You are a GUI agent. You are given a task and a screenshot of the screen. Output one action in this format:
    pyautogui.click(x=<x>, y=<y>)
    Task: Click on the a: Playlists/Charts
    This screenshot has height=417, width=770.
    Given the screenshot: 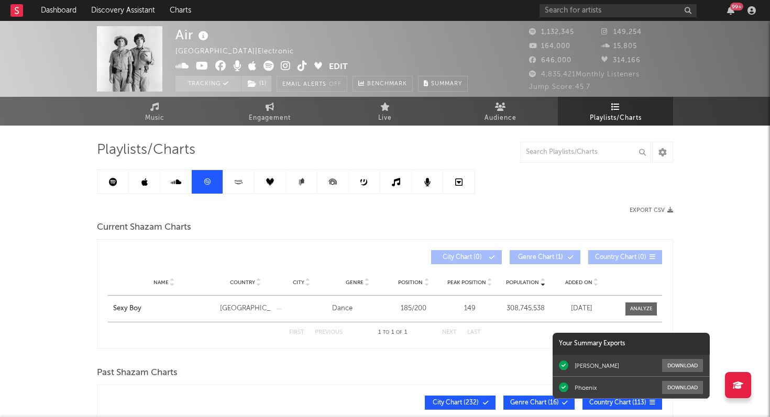 What is the action you would take?
    pyautogui.click(x=615, y=111)
    